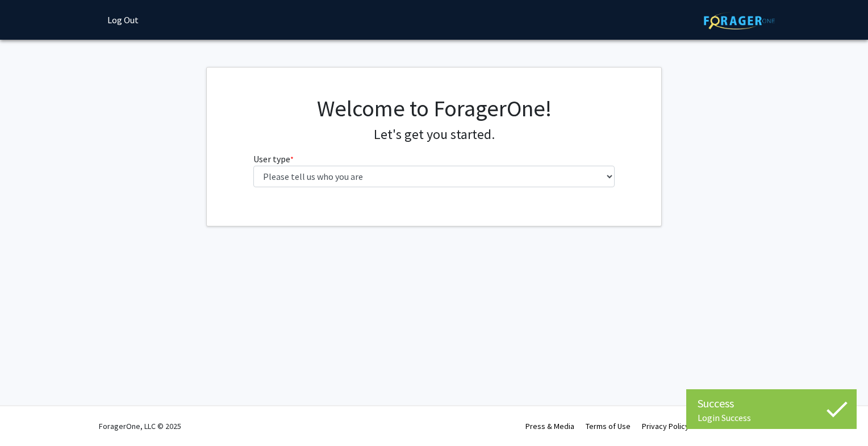 This screenshot has width=868, height=446. I want to click on div: Login Success, so click(771, 418).